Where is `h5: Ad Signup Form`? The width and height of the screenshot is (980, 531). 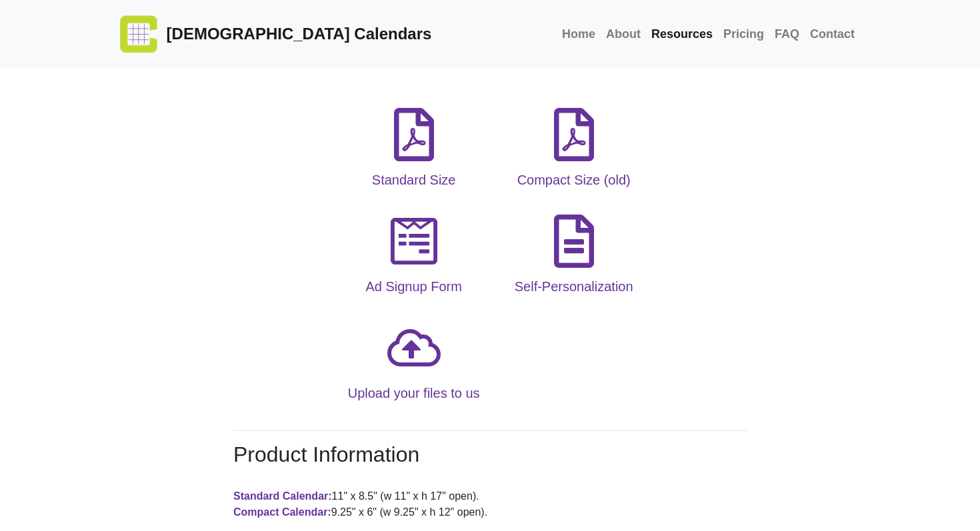 h5: Ad Signup Form is located at coordinates (414, 287).